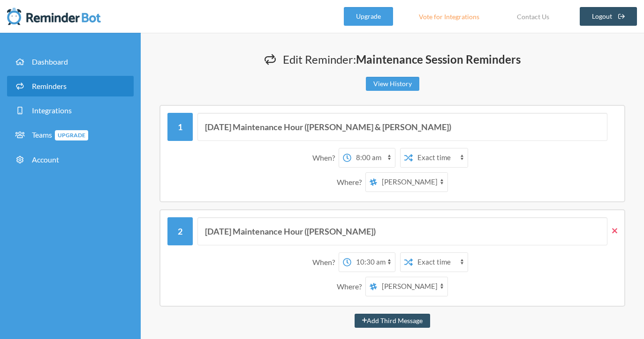 Image resolution: width=644 pixels, height=339 pixels. Describe the element at coordinates (70, 110) in the screenshot. I see `a: Integrations` at that location.